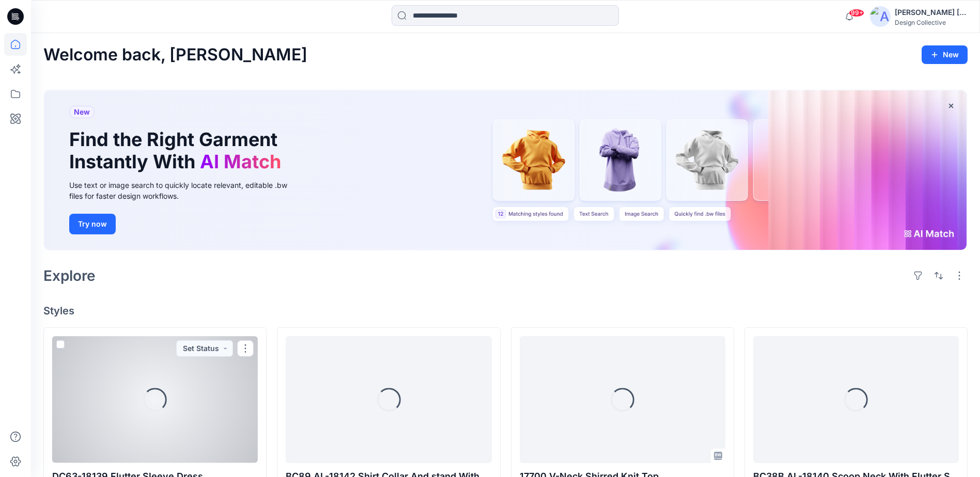 This screenshot has width=980, height=477. I want to click on a: Try now, so click(93, 224).